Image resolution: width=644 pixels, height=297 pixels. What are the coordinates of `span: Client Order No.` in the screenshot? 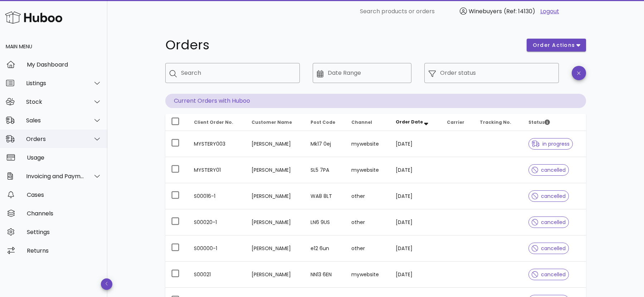 It's located at (213, 122).